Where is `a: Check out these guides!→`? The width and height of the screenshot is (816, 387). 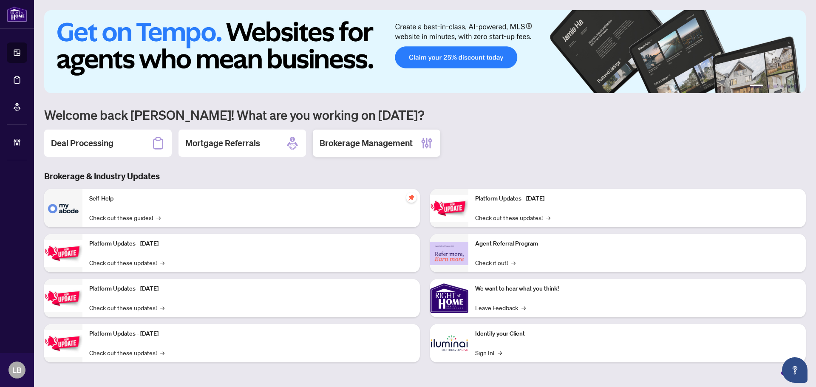 a: Check out these guides!→ is located at coordinates (125, 218).